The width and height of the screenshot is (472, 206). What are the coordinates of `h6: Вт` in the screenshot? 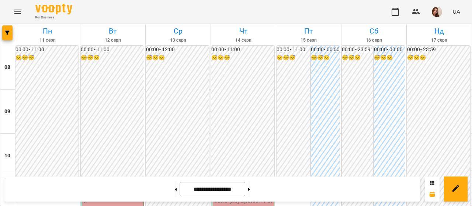 It's located at (113, 31).